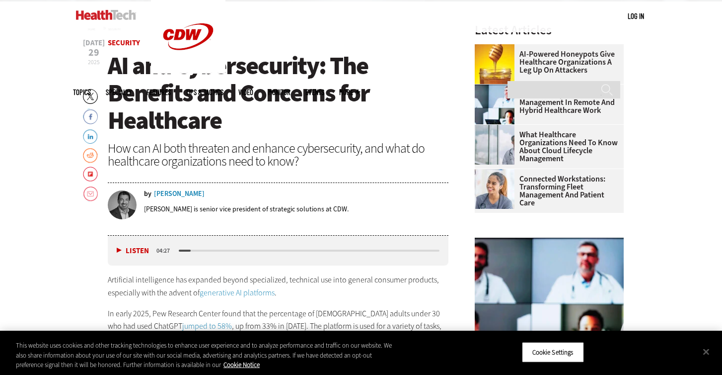 This screenshot has width=722, height=375. I want to click on a: Features, so click(159, 92).